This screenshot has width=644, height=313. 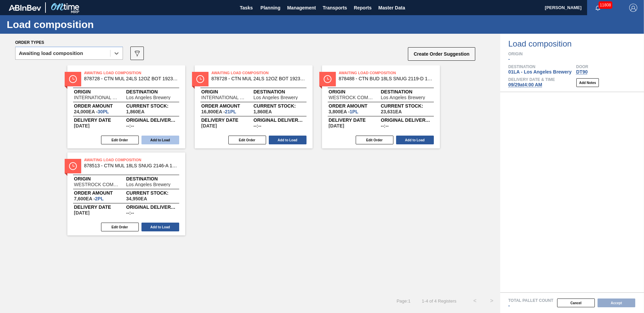 What do you see at coordinates (301, 8) in the screenshot?
I see `span: Management` at bounding box center [301, 8].